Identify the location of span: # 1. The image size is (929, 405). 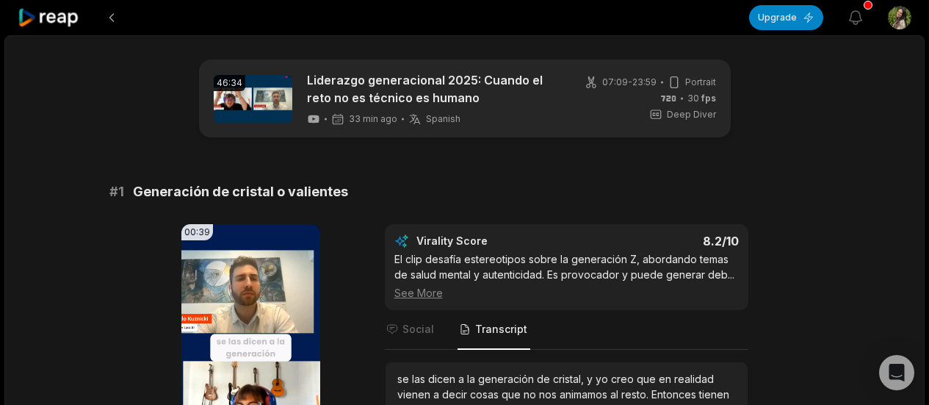
(117, 192).